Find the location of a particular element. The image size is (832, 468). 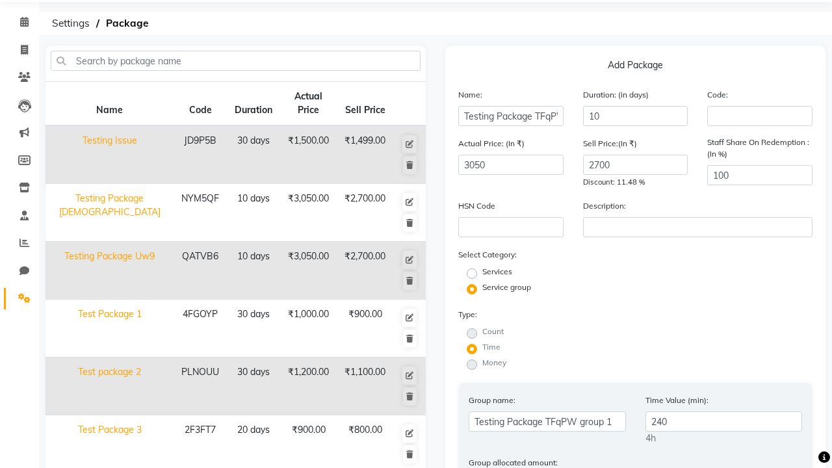

label: Description: is located at coordinates (604, 206).